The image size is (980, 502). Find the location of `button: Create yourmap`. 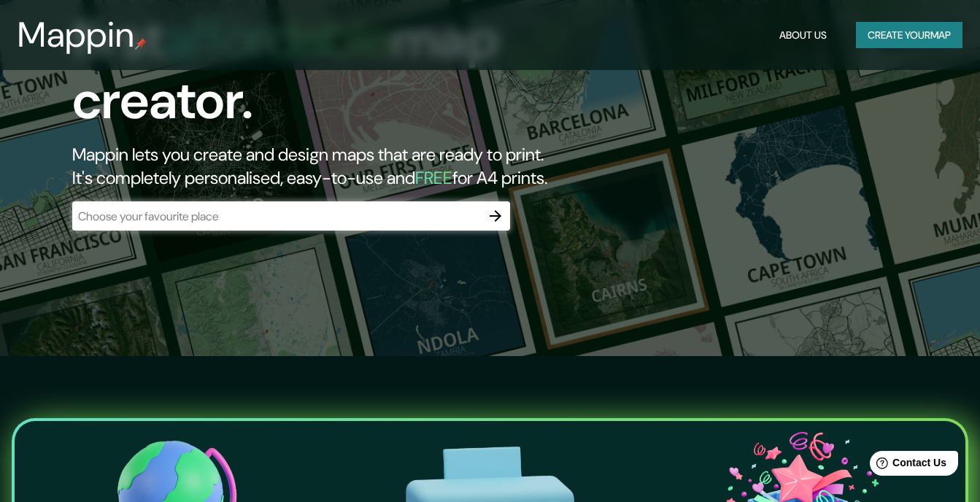

button: Create yourmap is located at coordinates (909, 35).